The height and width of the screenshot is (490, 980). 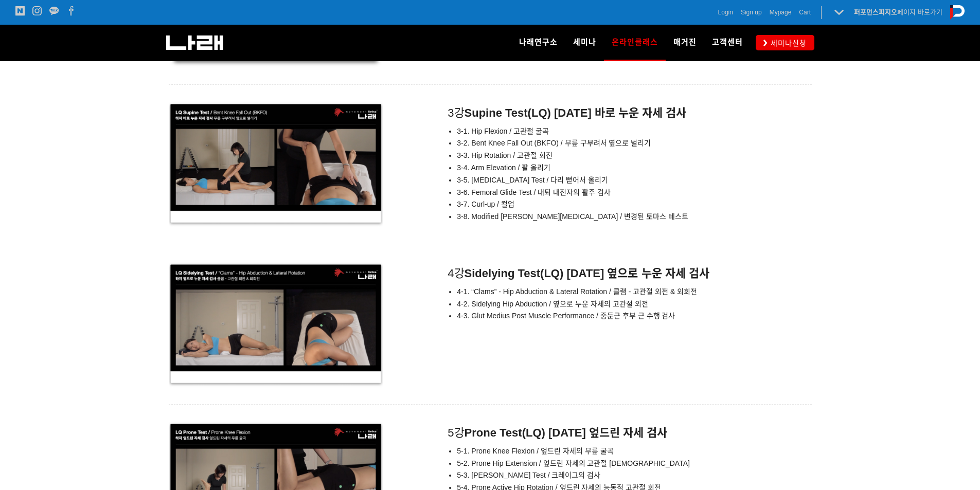 What do you see at coordinates (727, 42) in the screenshot?
I see `span: 고객센터` at bounding box center [727, 42].